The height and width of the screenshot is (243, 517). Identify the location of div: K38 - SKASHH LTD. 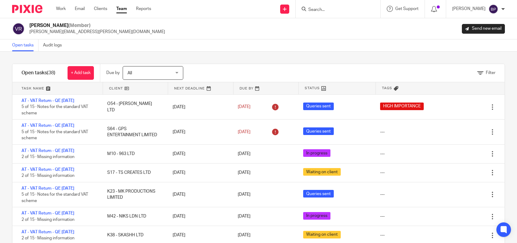
(134, 235).